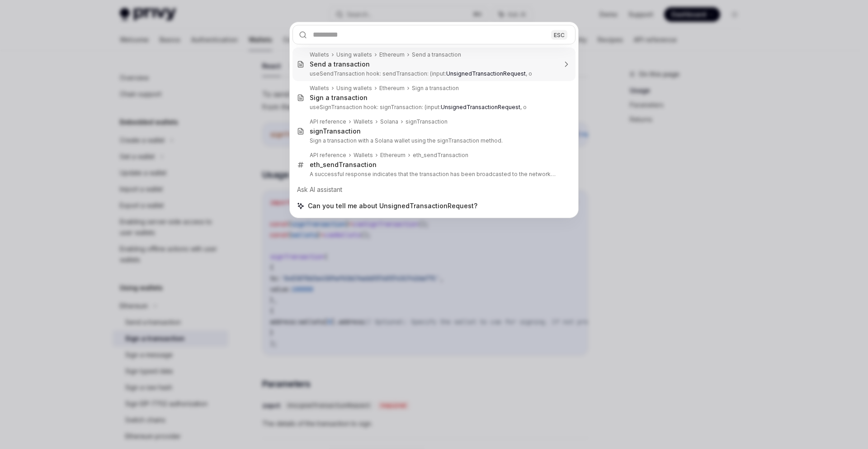 This screenshot has height=449, width=868. Describe the element at coordinates (559, 35) in the screenshot. I see `div: ESC` at that location.